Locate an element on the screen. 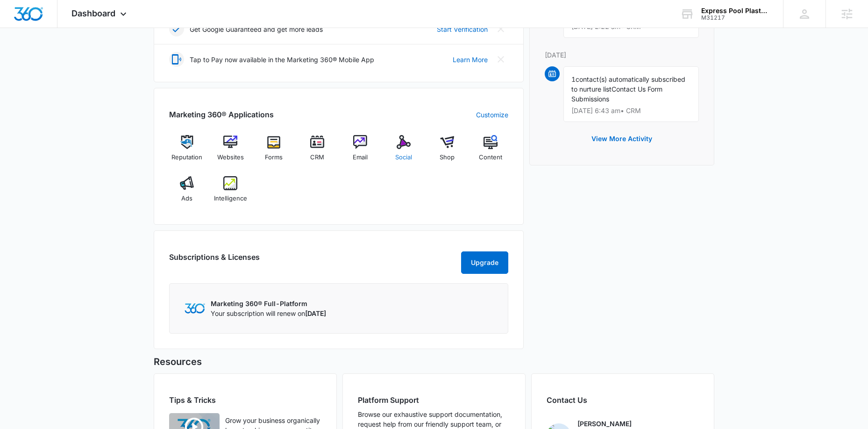 Image resolution: width=868 pixels, height=429 pixels. a: Start Verification is located at coordinates (462, 29).